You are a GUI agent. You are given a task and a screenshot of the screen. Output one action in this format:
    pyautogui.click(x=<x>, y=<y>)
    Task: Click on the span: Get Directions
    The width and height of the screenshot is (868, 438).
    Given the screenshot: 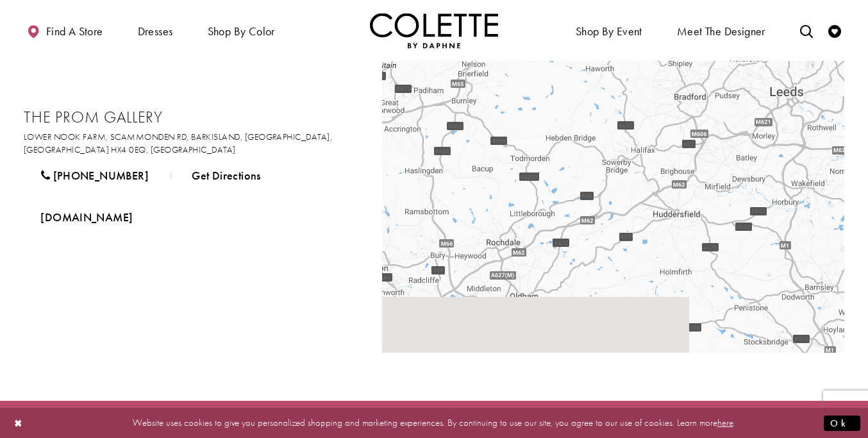 What is the action you would take?
    pyautogui.click(x=225, y=175)
    